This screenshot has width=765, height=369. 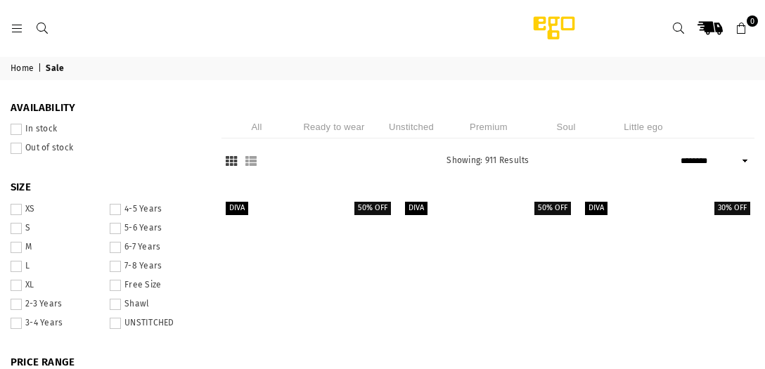 I want to click on button: List View, so click(x=251, y=161).